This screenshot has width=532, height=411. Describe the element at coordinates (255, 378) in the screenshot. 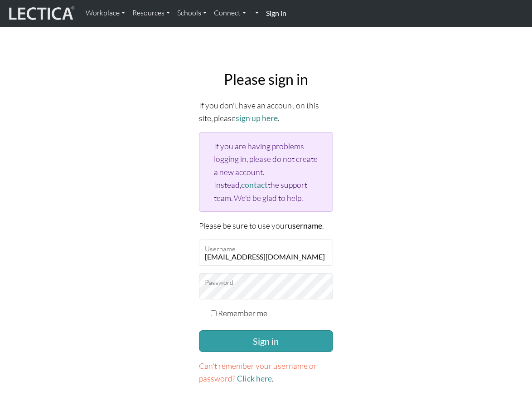

I see `a: Click here` at that location.